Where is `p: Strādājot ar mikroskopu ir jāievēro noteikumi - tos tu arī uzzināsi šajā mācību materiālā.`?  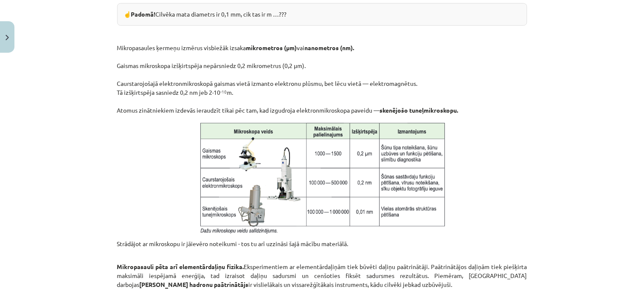
p: Strādājot ar mikroskopu ir jāievēro noteikumi - tos tu arī uzzināsi šajā mācību materiālā. is located at coordinates (322, 243).